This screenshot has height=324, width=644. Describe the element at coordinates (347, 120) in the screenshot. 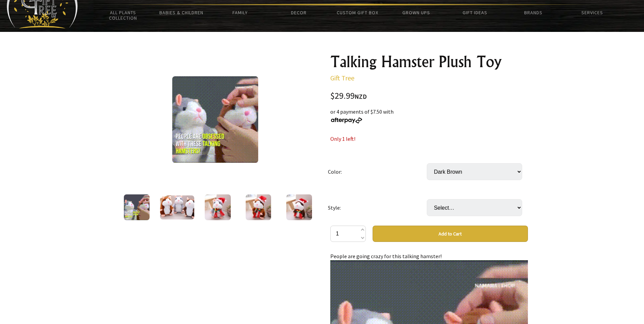

I see `img: Afterpay` at that location.